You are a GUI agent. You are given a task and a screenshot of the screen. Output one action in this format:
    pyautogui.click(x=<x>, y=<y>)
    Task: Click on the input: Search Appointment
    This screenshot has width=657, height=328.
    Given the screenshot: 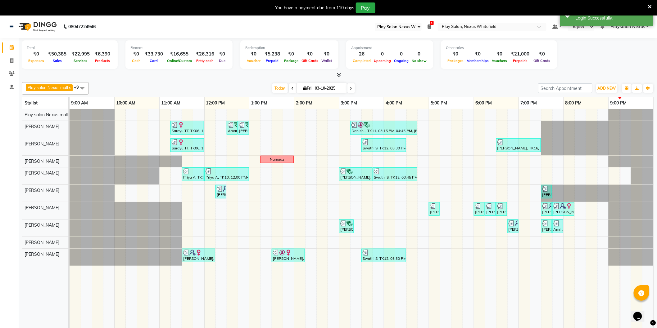 What is the action you would take?
    pyautogui.click(x=565, y=88)
    